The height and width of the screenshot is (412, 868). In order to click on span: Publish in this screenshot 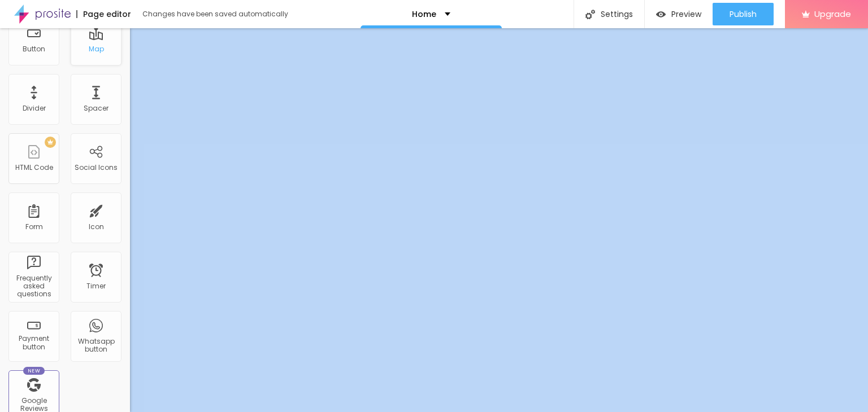, I will do `click(743, 14)`.